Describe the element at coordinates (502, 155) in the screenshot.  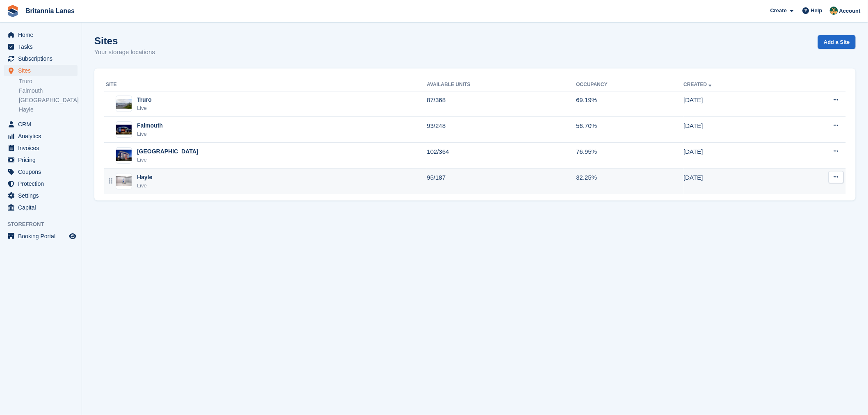
I see `td: 102/364` at that location.